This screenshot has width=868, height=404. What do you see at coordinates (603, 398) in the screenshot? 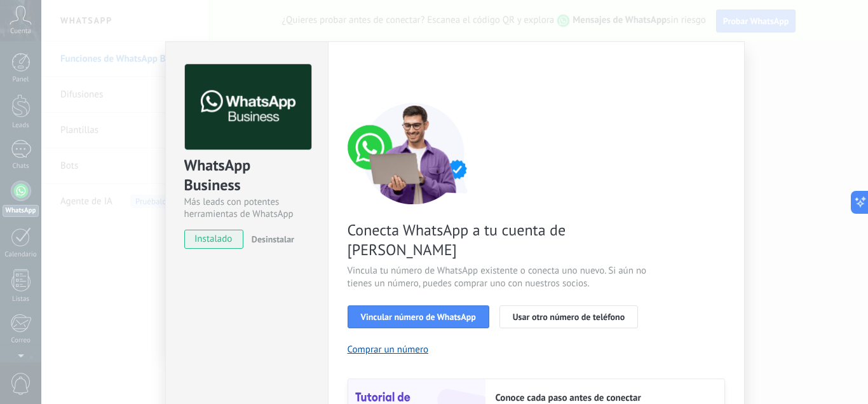
I see `h2: Conoce cada paso antes de conectar` at bounding box center [603, 398].